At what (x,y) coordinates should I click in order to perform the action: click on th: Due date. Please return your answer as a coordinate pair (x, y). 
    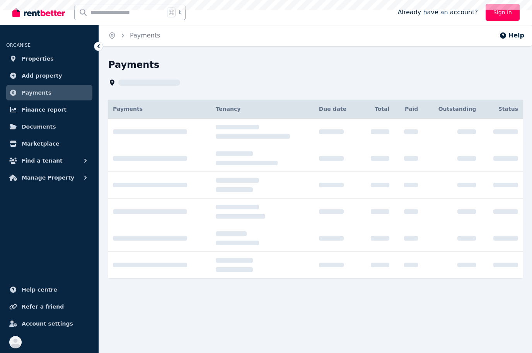
    Looking at the image, I should click on (337, 109).